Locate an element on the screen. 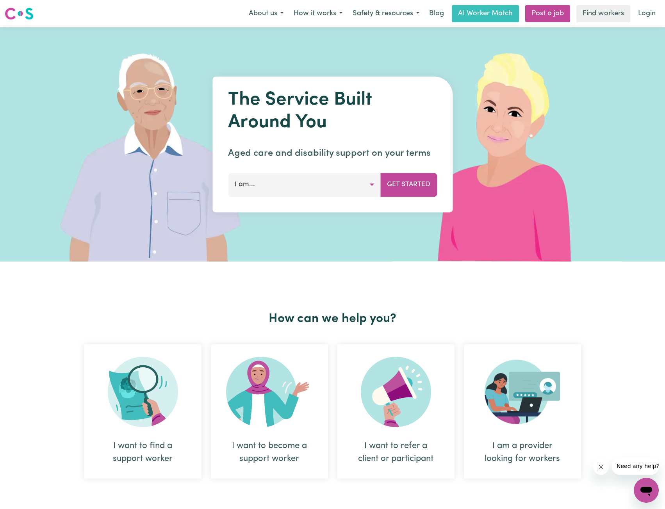 The height and width of the screenshot is (509, 665). img: Careseekers logo is located at coordinates (19, 14).